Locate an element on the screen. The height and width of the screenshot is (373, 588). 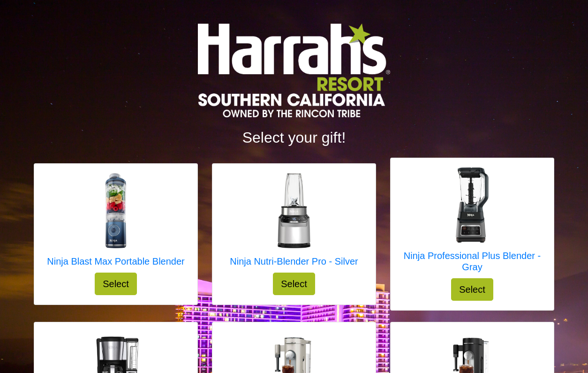
img: Logo is located at coordinates (294, 70).